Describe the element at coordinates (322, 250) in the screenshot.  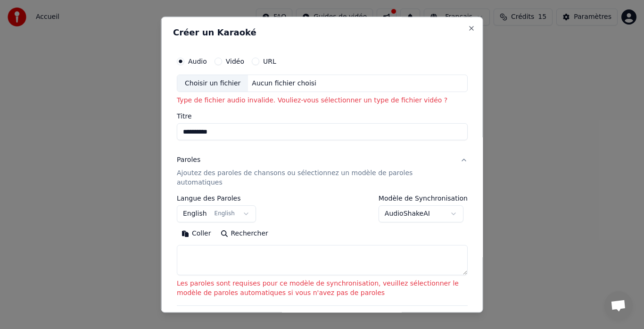
I see `div: ParolesAjoutez des paroles de chansons ou sélectionnez un modèle de paroles automatiques` at that location.